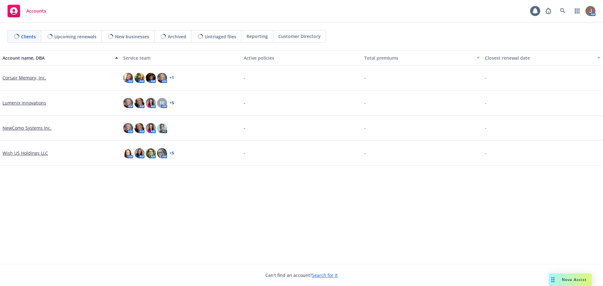 This screenshot has height=286, width=603. I want to click on span: New businesses, so click(132, 36).